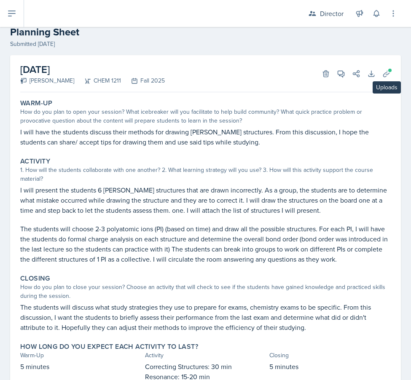 The width and height of the screenshot is (411, 380). What do you see at coordinates (205, 366) in the screenshot?
I see `p: Correcting Structures: 30 min` at bounding box center [205, 366].